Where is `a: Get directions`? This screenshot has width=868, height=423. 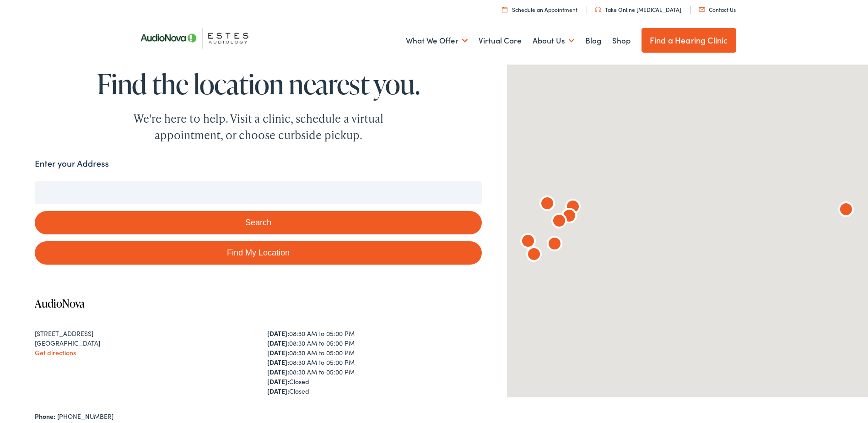
a: Get directions is located at coordinates (55, 353).